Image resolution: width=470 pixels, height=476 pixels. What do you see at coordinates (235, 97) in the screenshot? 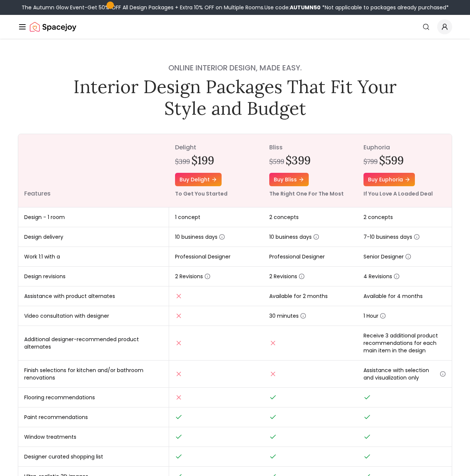
I see `h1: Interior Design Packages That Fit Your Style and Budget` at bounding box center [235, 97].